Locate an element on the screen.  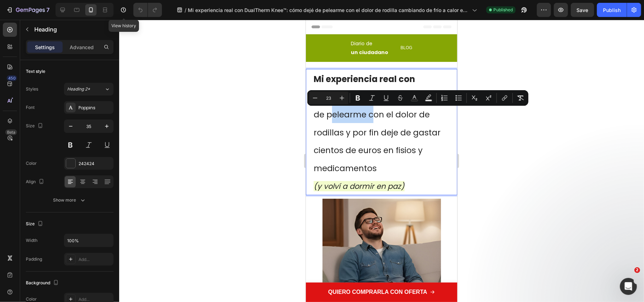
p: Heading is located at coordinates (72, 29).